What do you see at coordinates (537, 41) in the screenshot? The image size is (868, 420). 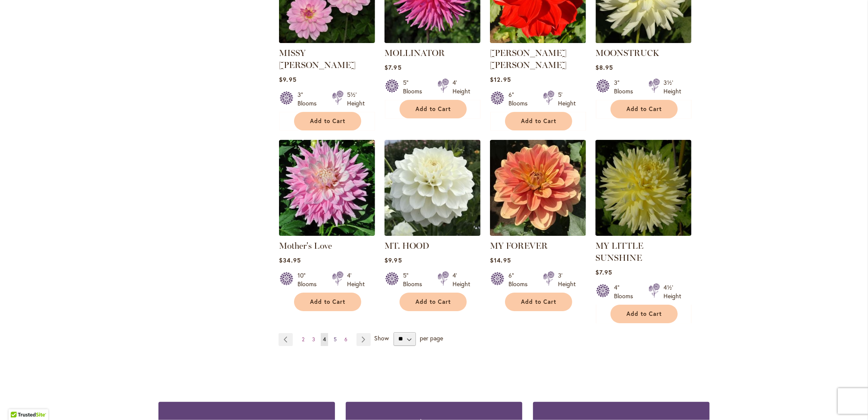 I see `a: MOLLY ANN` at bounding box center [537, 41].